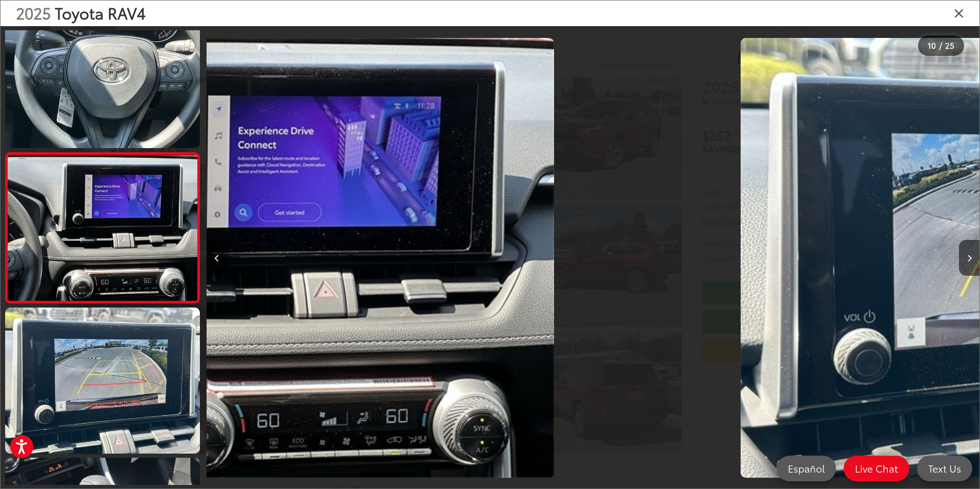 The image size is (980, 489). I want to click on span: Español, so click(806, 468).